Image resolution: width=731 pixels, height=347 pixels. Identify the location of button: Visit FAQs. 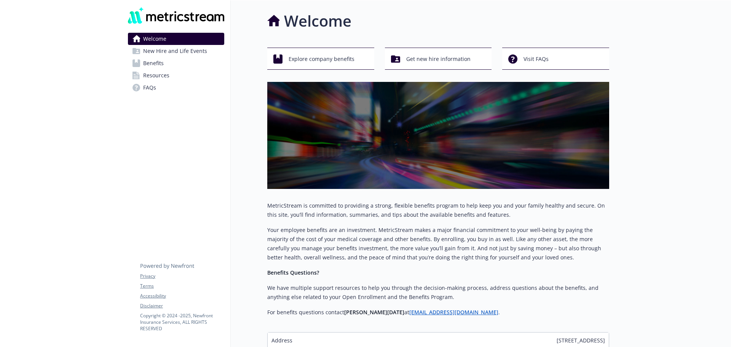
(555, 59).